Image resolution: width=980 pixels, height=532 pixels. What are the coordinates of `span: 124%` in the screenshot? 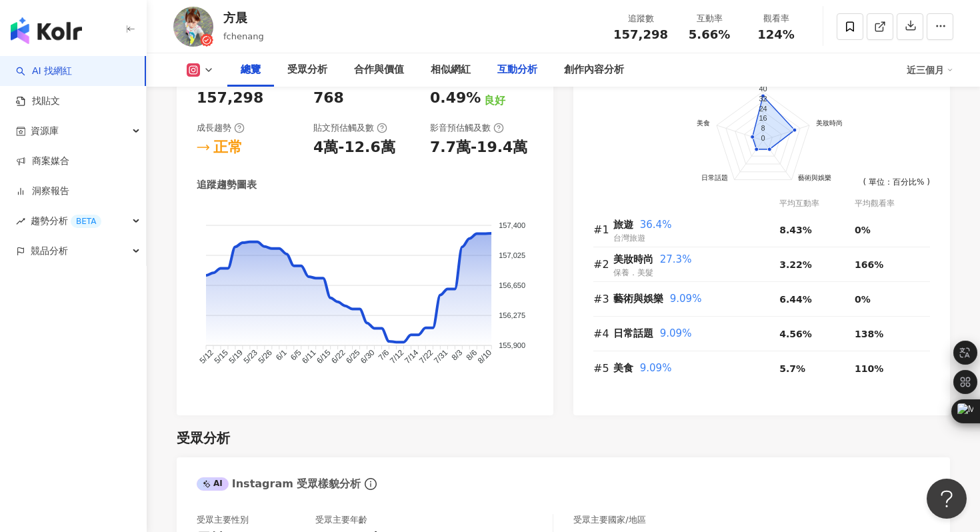 It's located at (775, 34).